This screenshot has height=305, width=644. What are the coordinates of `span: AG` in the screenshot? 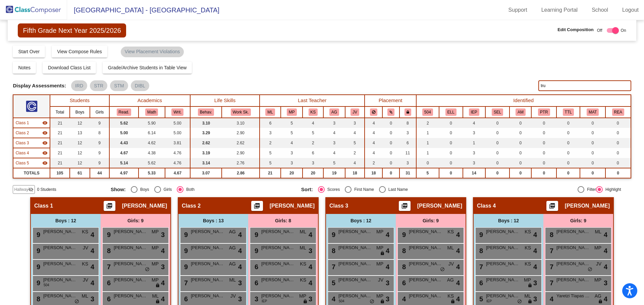 It's located at (232, 232).